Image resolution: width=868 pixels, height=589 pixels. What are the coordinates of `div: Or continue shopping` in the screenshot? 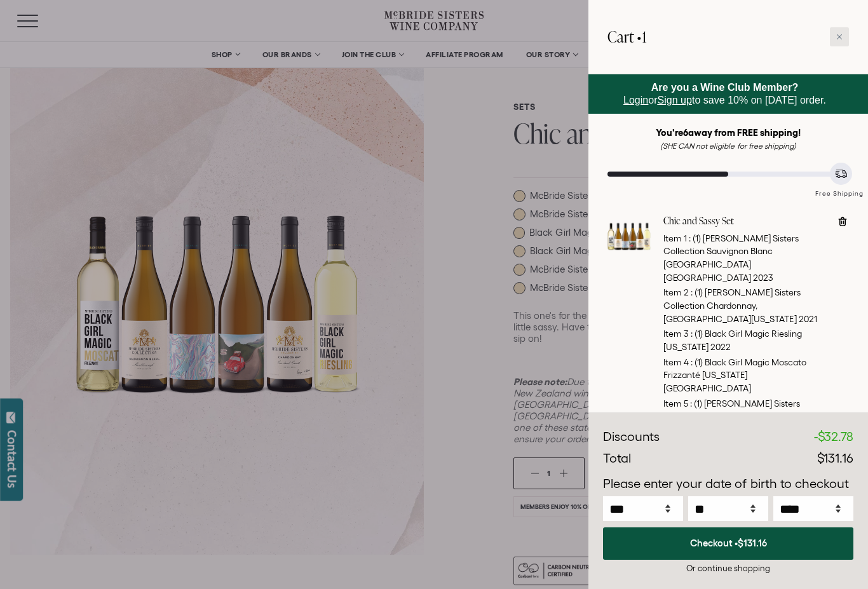 It's located at (728, 568).